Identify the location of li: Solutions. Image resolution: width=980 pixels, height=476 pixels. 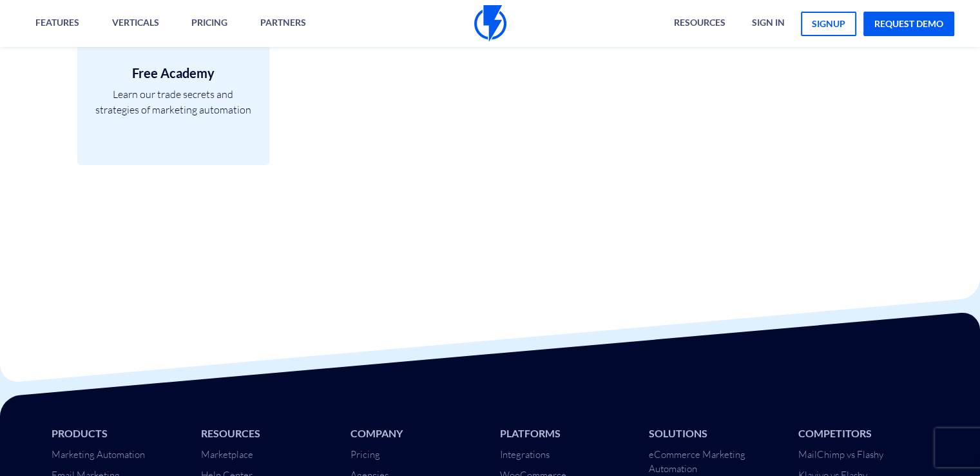
(714, 433).